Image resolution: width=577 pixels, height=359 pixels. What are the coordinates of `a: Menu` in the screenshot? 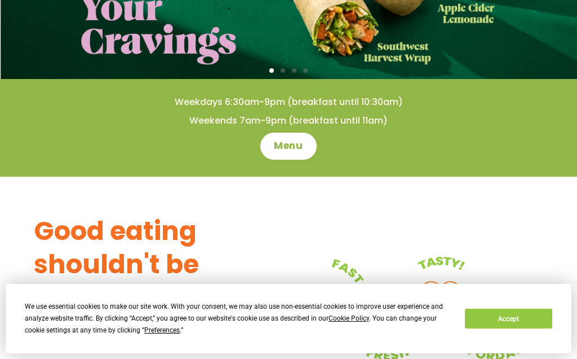 It's located at (288, 146).